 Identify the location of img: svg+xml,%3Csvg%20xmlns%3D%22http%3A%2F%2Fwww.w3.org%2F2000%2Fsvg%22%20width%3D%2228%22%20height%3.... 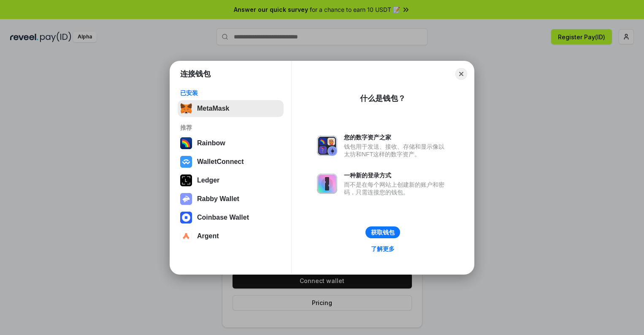
(186, 180).